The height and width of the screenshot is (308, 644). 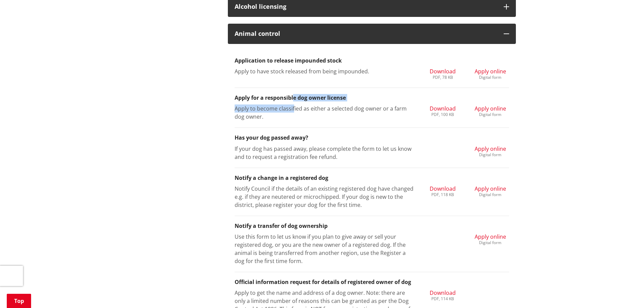 What do you see at coordinates (366, 7) in the screenshot?
I see `h3: Alcohol licensing` at bounding box center [366, 7].